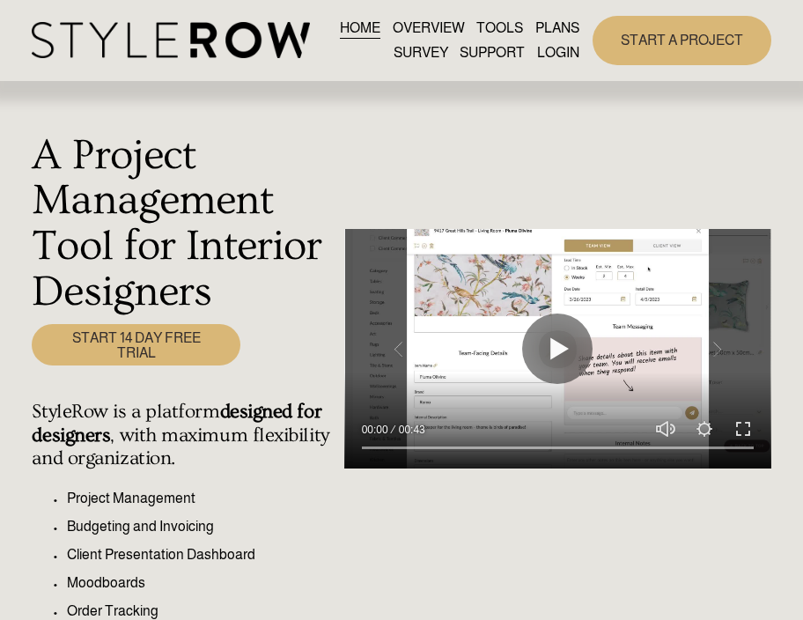 The height and width of the screenshot is (620, 803). Describe the element at coordinates (557, 28) in the screenshot. I see `a: PLANS` at that location.